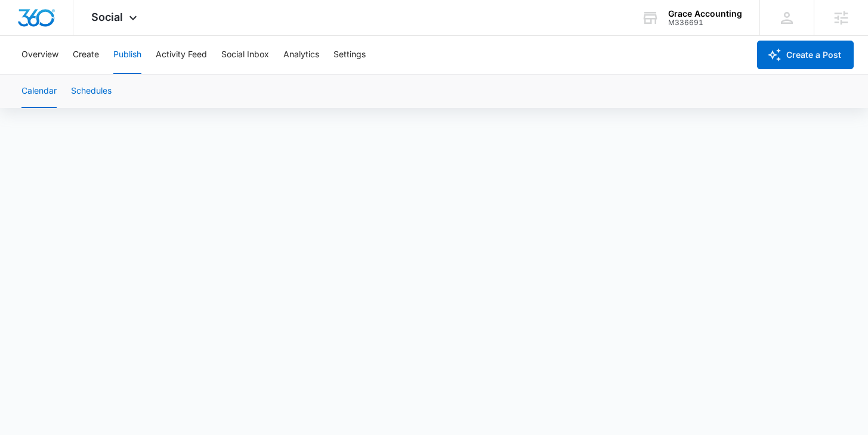 This screenshot has height=435, width=868. I want to click on button: Activity Feed, so click(181, 55).